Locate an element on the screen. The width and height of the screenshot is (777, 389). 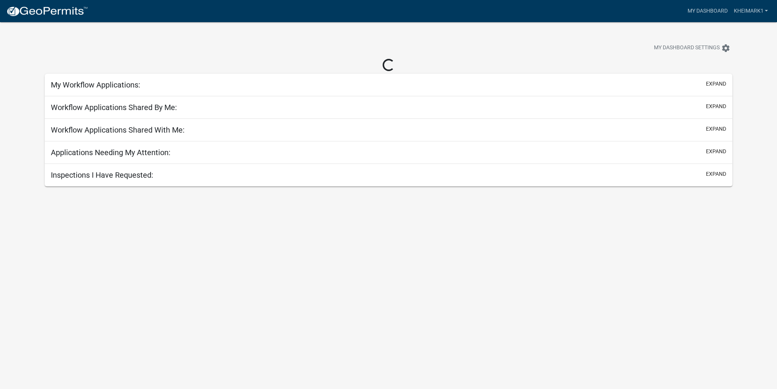
h5: Applications Needing My Attention: is located at coordinates (110, 152).